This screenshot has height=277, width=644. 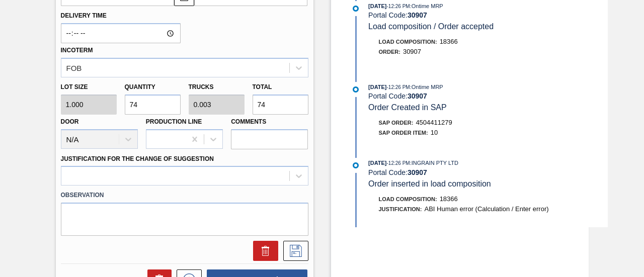 What do you see at coordinates (74, 67) in the screenshot?
I see `div: FOB` at bounding box center [74, 67].